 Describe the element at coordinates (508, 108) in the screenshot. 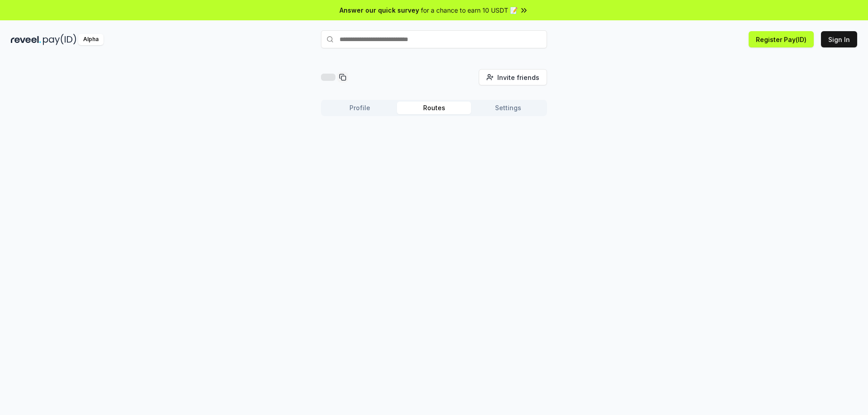

I see `button: Settings` at that location.